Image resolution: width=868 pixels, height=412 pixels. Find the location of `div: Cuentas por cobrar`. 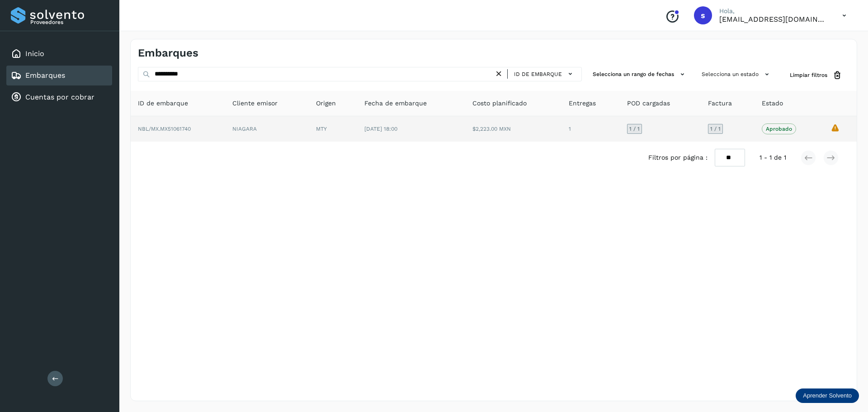

div: Cuentas por cobrar is located at coordinates (59, 98).